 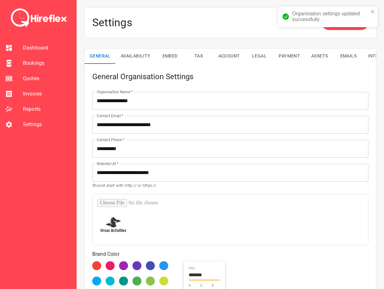 I want to click on button: Availability, so click(x=136, y=56).